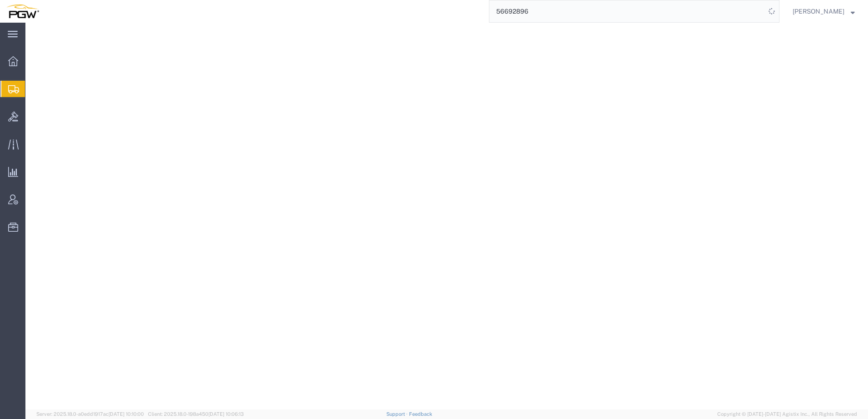 The image size is (868, 419). Describe the element at coordinates (818, 11) in the screenshot. I see `span: Amber Hickey` at that location.